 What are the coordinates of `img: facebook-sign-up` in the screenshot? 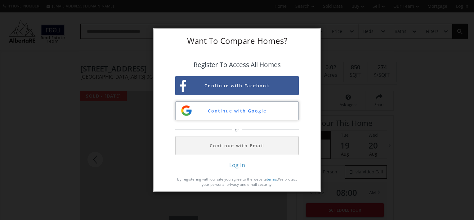 It's located at (183, 86).